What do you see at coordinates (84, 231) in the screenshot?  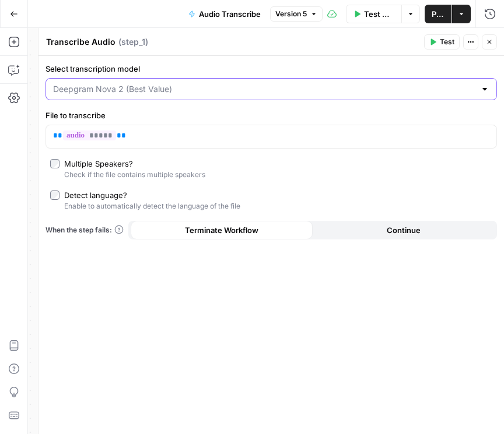 I see `span: When the step fails:` at bounding box center [84, 231].